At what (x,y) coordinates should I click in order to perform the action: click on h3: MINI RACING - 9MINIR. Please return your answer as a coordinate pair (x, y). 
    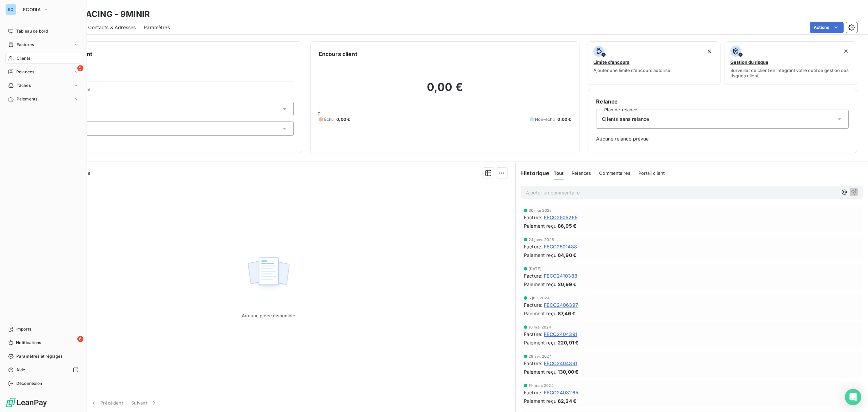
    Looking at the image, I should click on (105, 14).